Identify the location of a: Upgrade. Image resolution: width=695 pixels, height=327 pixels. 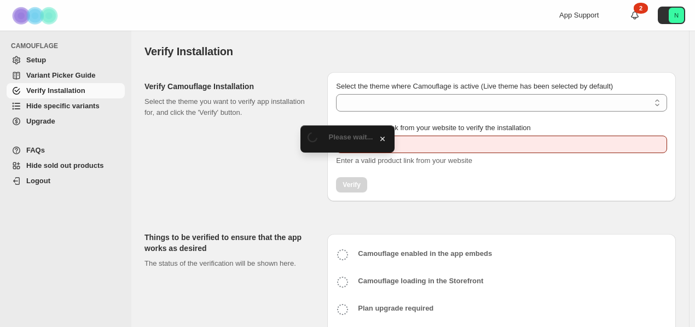
(66, 122).